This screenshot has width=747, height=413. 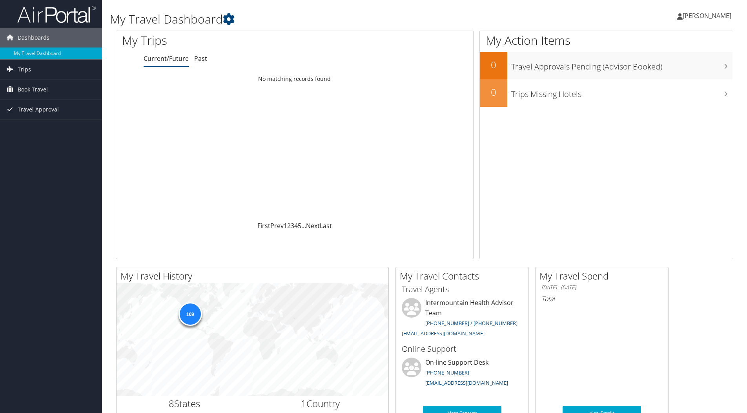 I want to click on a: 5, so click(x=299, y=226).